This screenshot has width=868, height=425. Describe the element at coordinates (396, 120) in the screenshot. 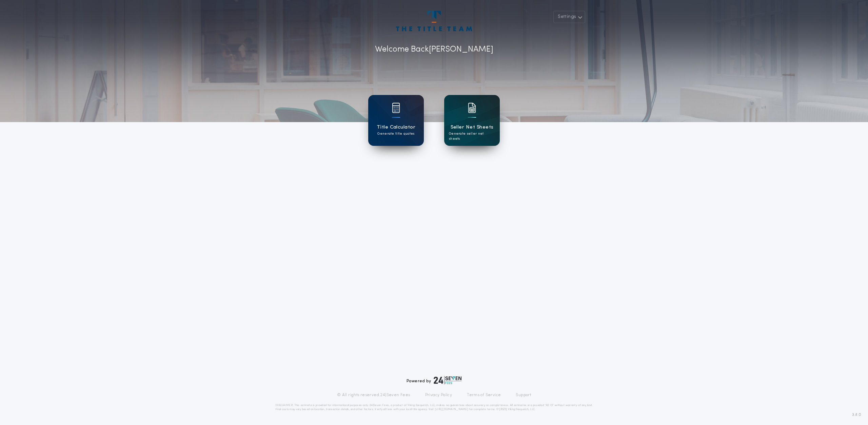

I see `a: card iconTitle CalculatorGenerate title quotes` at that location.